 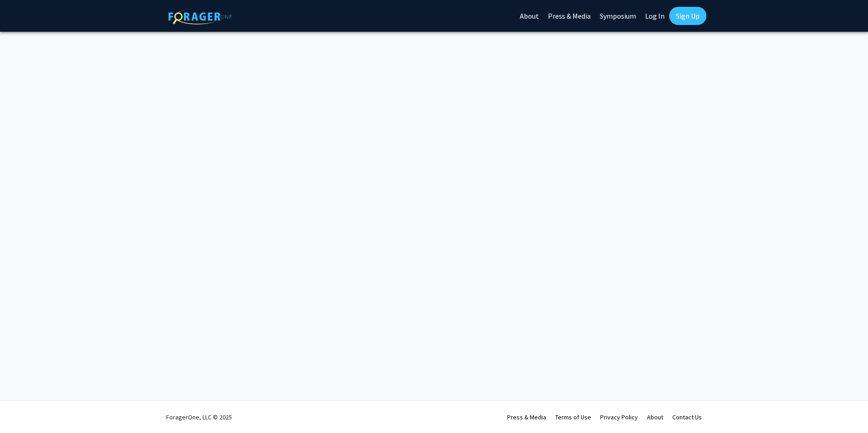 I want to click on a: Sign Up, so click(x=688, y=16).